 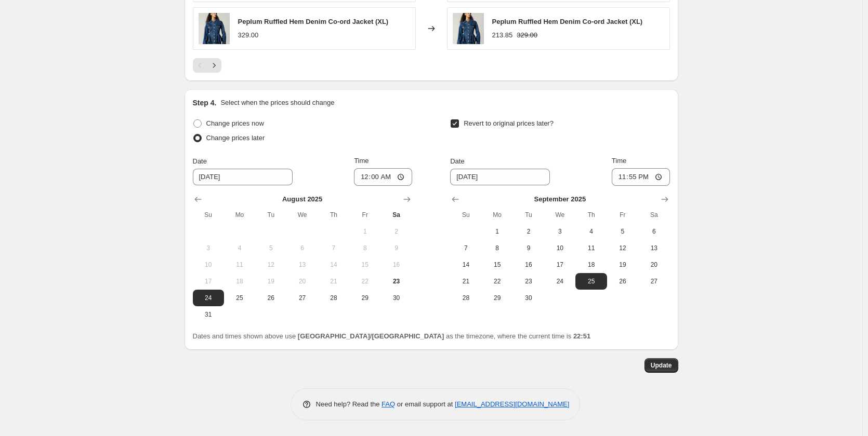 What do you see at coordinates (623, 265) in the screenshot?
I see `button: Friday September 19 2025` at bounding box center [623, 265].